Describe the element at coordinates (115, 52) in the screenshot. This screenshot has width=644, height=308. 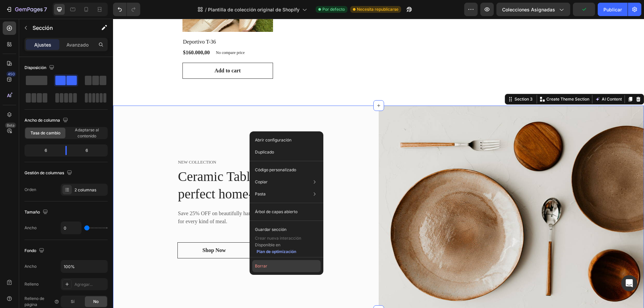
I see `div: Add to cart` at that location.